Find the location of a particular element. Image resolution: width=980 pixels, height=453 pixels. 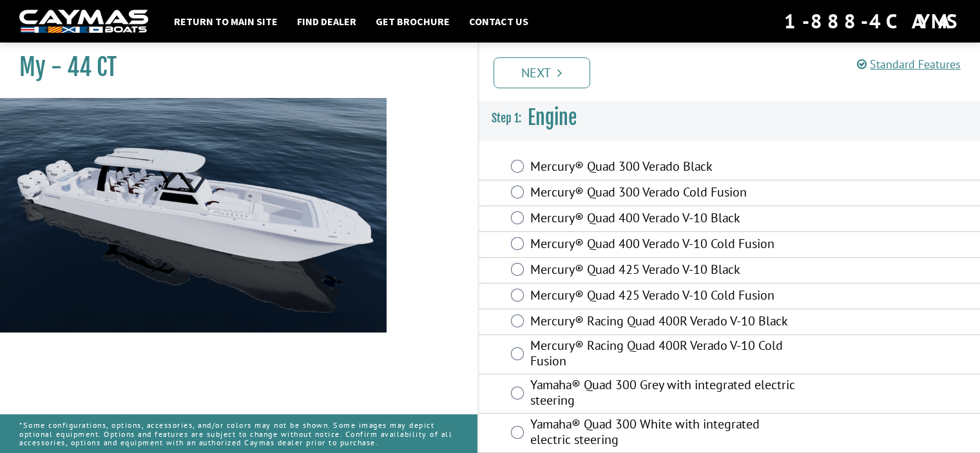

a: Next is located at coordinates (542, 73).